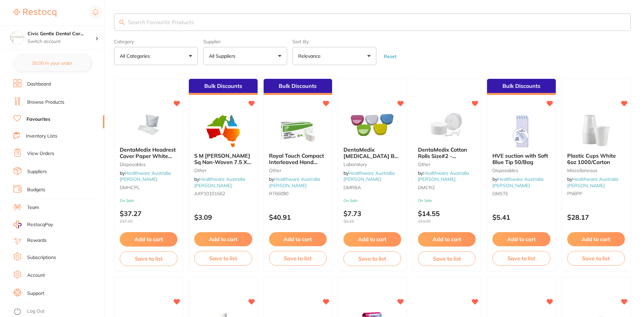 The width and height of the screenshot is (644, 317). Describe the element at coordinates (223, 217) in the screenshot. I see `p: $3.09` at that location.